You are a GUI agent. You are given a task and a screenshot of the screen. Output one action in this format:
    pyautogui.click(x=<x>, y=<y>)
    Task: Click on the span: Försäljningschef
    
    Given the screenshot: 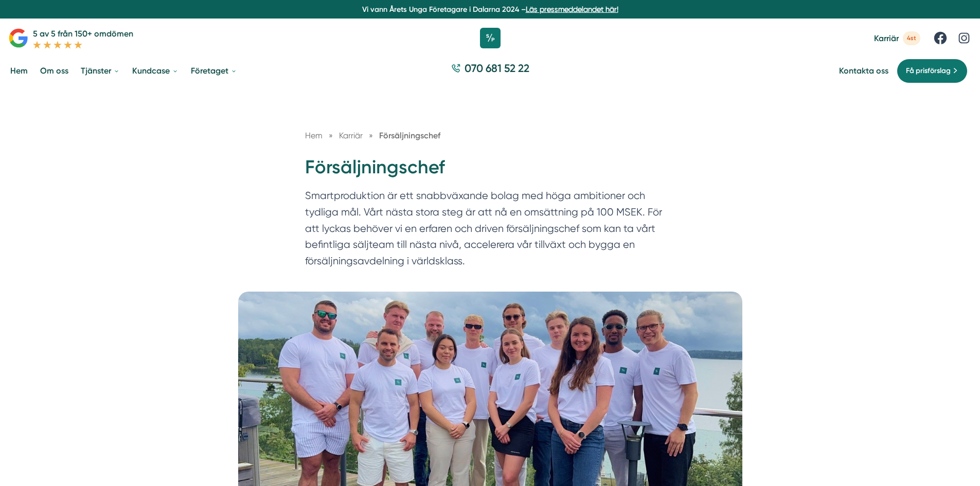 What is the action you would take?
    pyautogui.click(x=409, y=135)
    